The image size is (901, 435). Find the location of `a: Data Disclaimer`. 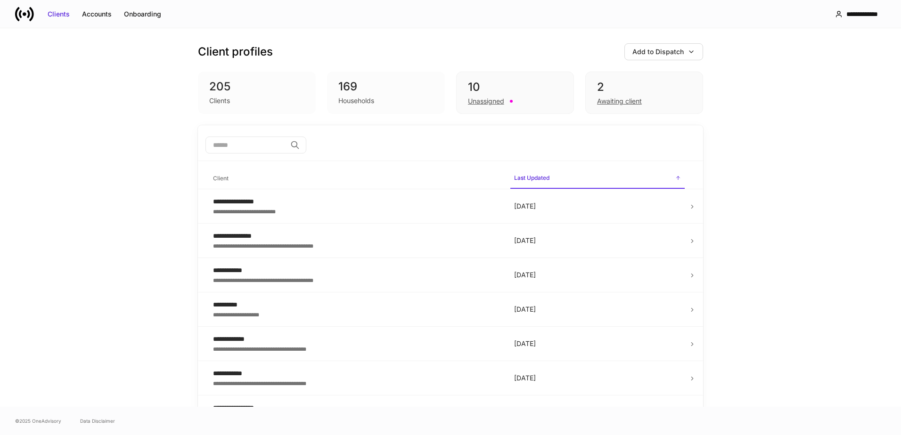

a: Data Disclaimer is located at coordinates (98, 421).